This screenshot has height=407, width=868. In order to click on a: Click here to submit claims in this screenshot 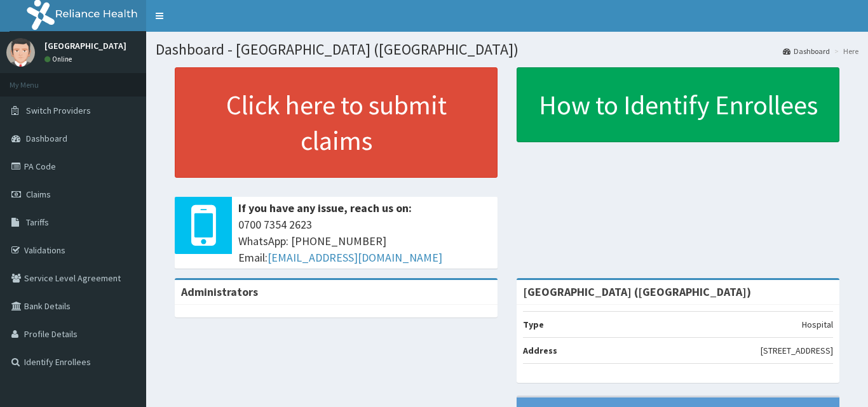, I will do `click(336, 123)`.